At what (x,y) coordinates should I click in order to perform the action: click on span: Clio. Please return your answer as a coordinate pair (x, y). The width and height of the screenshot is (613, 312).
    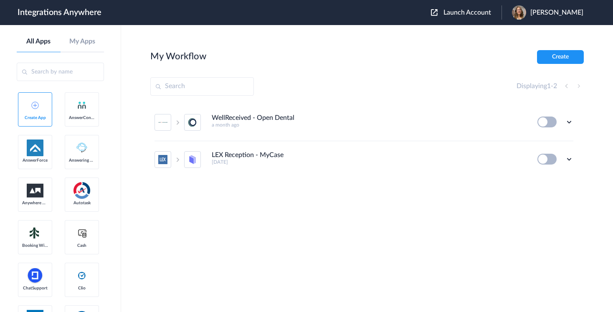
    Looking at the image, I should click on (82, 288).